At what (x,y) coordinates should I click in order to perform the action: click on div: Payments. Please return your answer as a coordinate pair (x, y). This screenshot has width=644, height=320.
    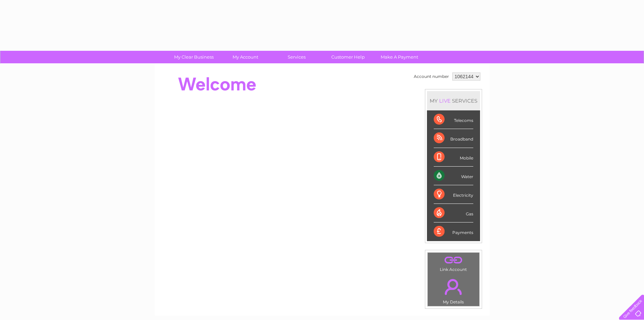
    Looking at the image, I should click on (453, 232).